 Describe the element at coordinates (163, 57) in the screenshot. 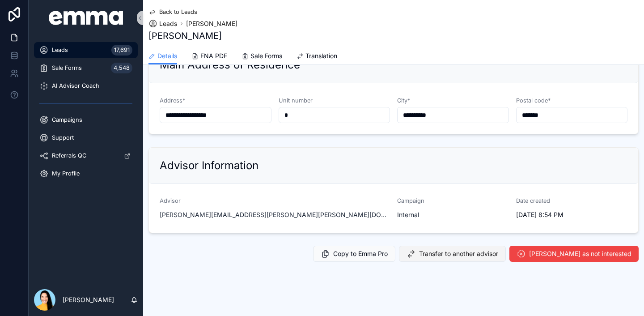

I see `a: Details` at that location.